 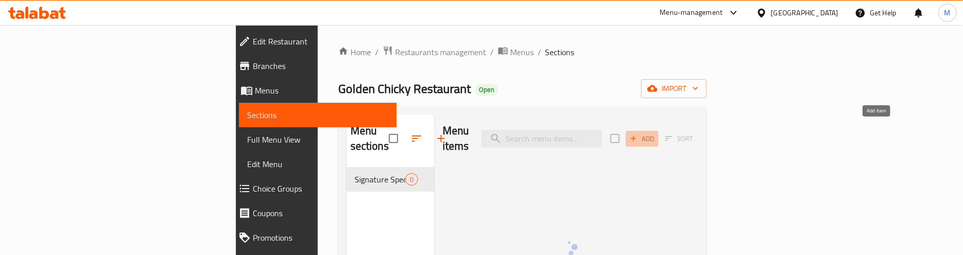 I want to click on span: Branches, so click(x=320, y=66).